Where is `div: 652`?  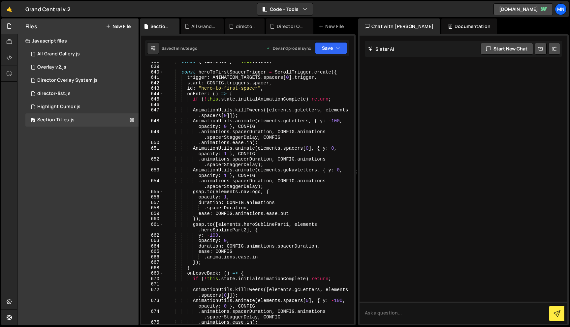 div: 652 is located at coordinates (152, 162).